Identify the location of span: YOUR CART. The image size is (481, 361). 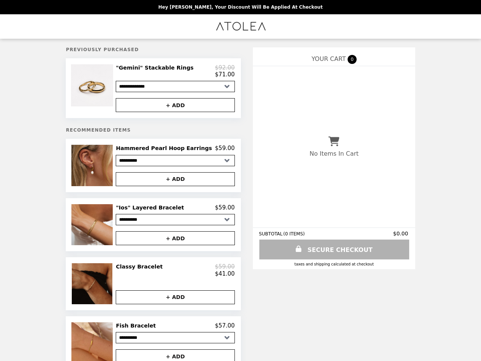
(328, 59).